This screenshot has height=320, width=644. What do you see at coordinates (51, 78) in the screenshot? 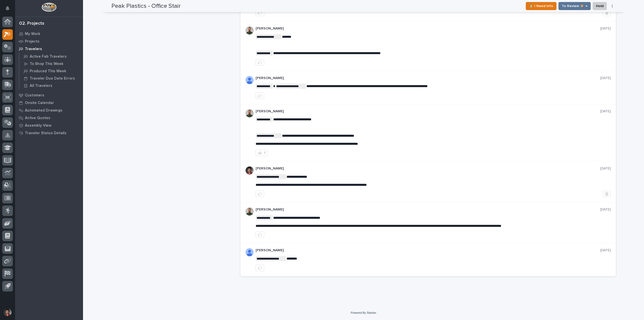
I see `a: Traveler Due Date Errors` at bounding box center [51, 78].